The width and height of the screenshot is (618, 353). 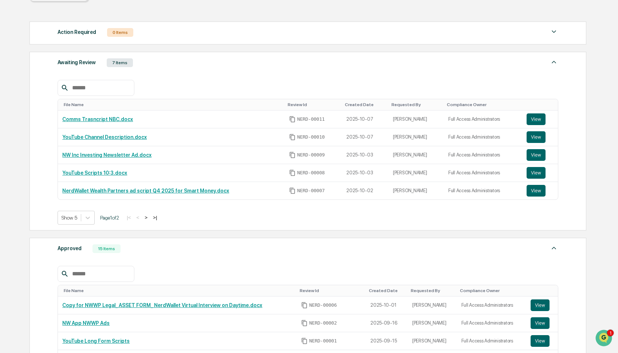 What do you see at coordinates (323, 323) in the screenshot?
I see `span: NERD-00002` at bounding box center [323, 323].